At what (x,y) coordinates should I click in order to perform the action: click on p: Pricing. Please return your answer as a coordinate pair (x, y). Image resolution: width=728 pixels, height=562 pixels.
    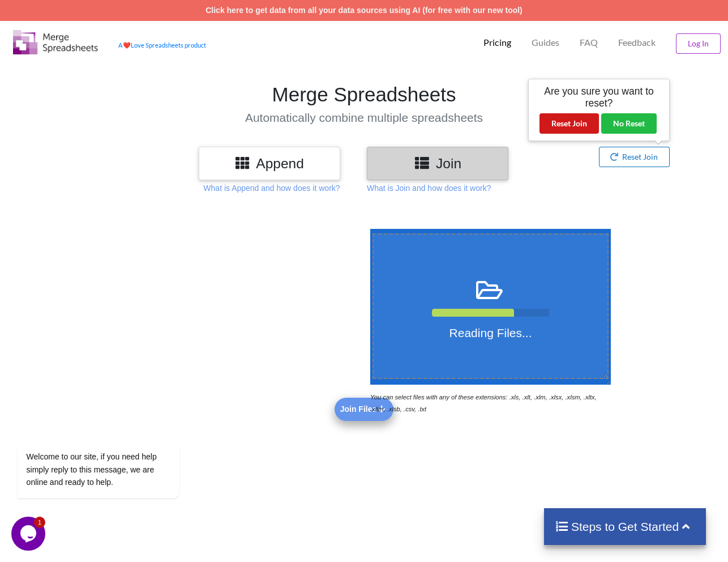
    Looking at the image, I should click on (497, 43).